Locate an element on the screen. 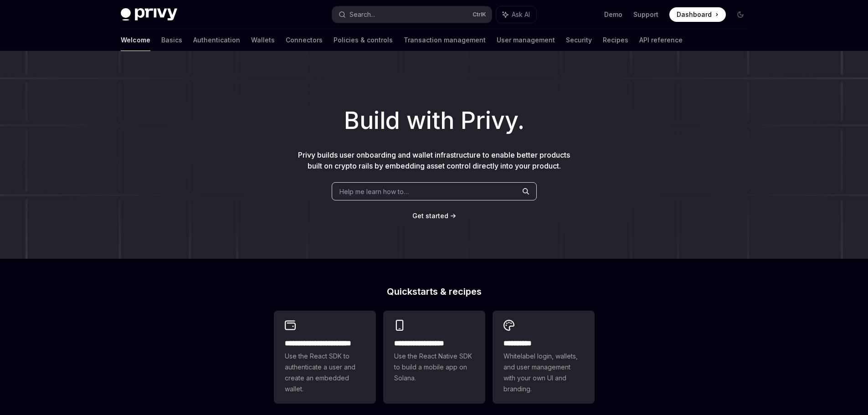 Image resolution: width=868 pixels, height=415 pixels. img: dark logo is located at coordinates (149, 15).